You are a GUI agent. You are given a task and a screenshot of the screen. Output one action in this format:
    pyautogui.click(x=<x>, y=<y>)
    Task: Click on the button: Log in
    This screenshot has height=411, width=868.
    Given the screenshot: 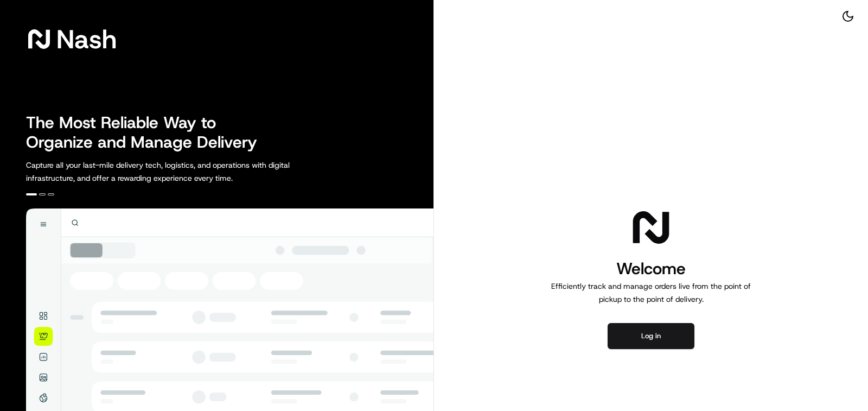 What is the action you would take?
    pyautogui.click(x=651, y=336)
    